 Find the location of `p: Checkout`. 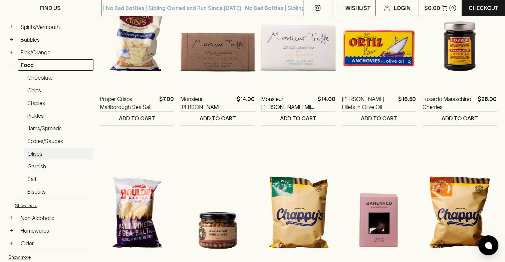

p: Checkout is located at coordinates (483, 8).